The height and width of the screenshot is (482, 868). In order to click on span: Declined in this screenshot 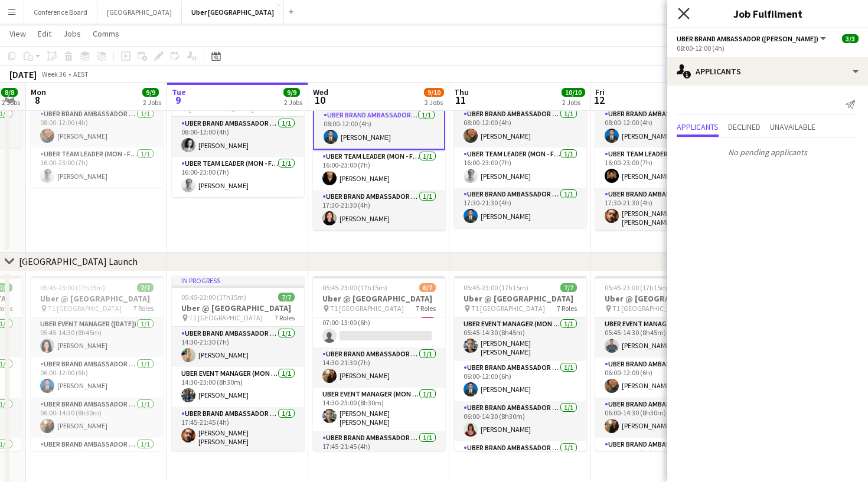, I will do `click(744, 127)`.